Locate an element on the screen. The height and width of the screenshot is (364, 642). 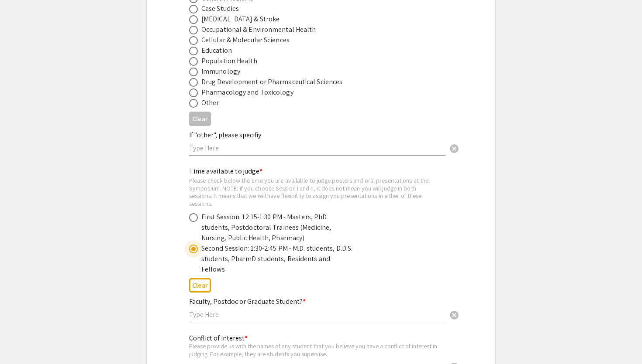
mat-label: Faculty, Postdoc or Graduate Student? is located at coordinates (247, 301).